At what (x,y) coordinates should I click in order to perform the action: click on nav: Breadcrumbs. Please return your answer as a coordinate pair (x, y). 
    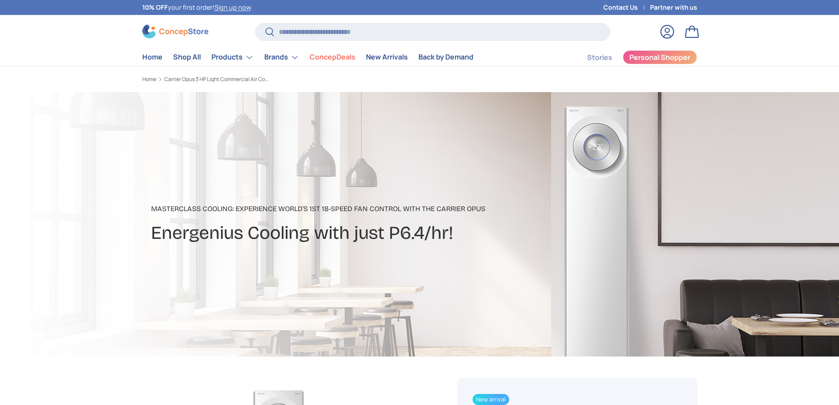
    Looking at the image, I should click on (289, 79).